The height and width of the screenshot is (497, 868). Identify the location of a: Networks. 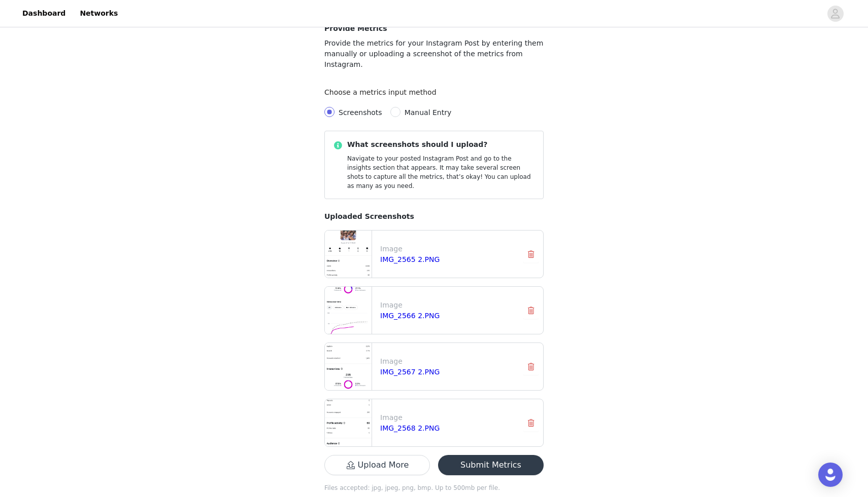
(98, 13).